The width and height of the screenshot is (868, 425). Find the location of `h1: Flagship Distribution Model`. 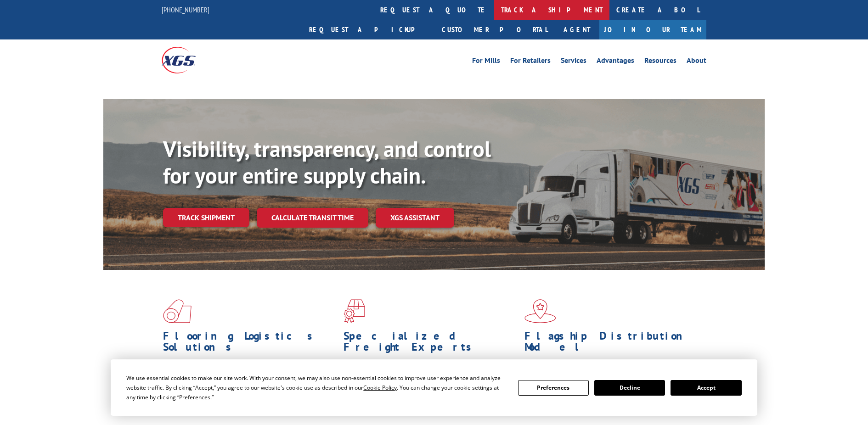

h1: Flagship Distribution Model is located at coordinates (611, 344).